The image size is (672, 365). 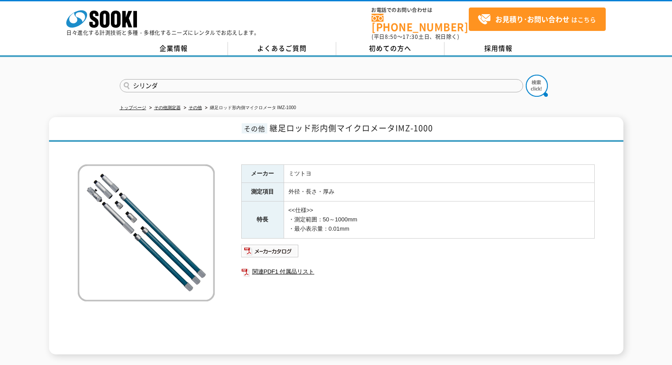 I want to click on a: その他測定器, so click(x=167, y=107).